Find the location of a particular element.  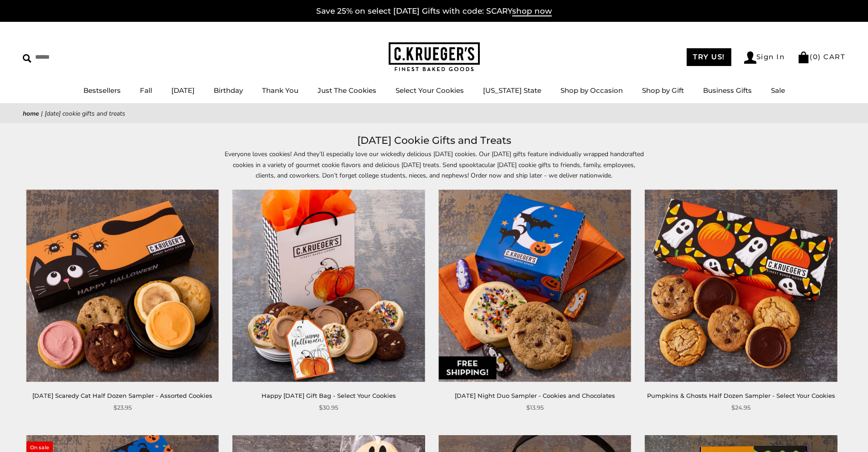

a: Birthday is located at coordinates (229, 90).